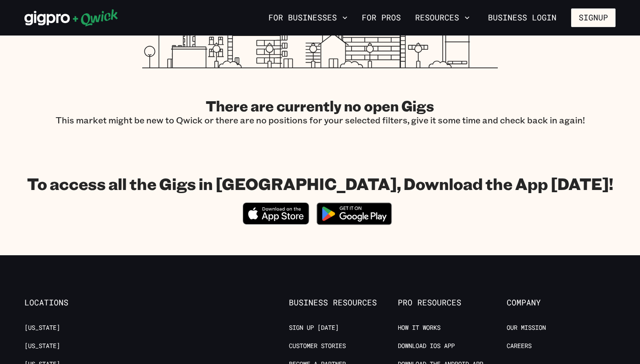  I want to click on a: Careers, so click(519, 346).